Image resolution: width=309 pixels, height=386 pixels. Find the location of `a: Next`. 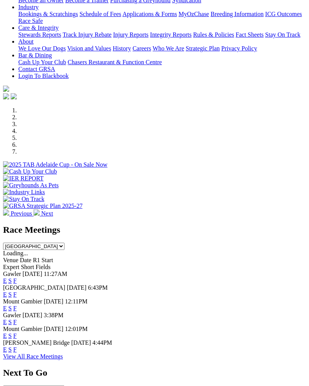

a: Next is located at coordinates (43, 213).